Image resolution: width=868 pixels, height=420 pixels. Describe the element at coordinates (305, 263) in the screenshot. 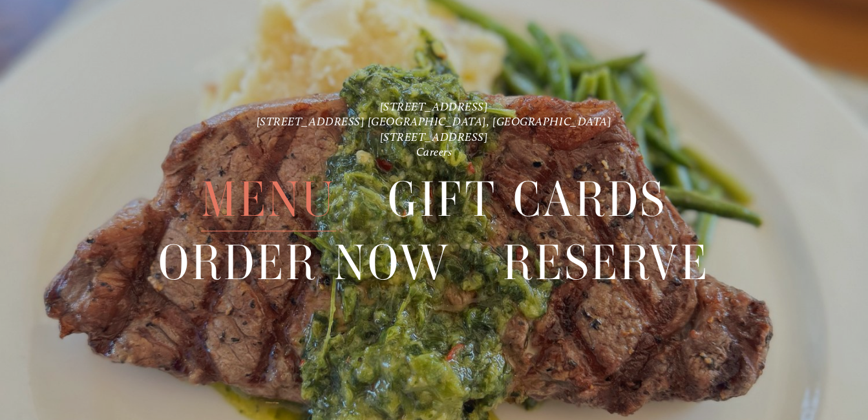

I see `a: Order Now` at that location.